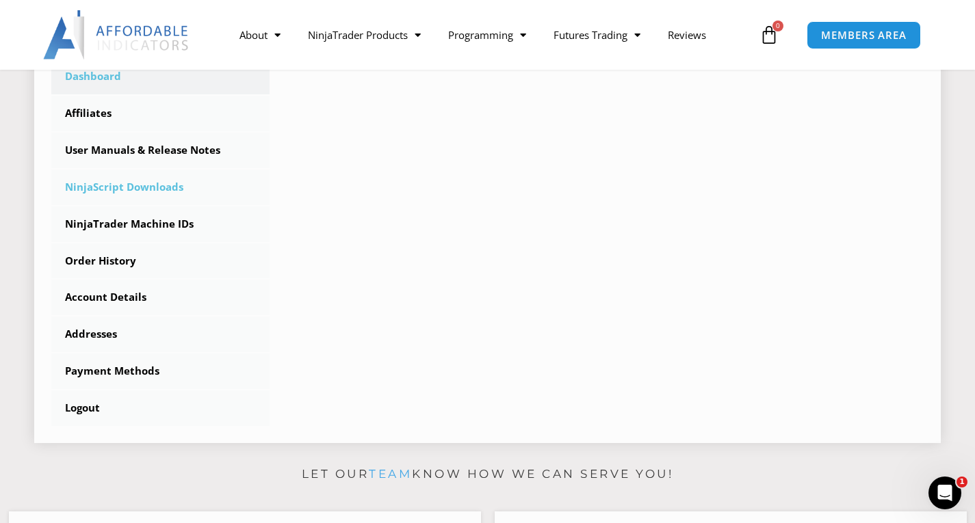  What do you see at coordinates (778, 26) in the screenshot?
I see `span: 0` at bounding box center [778, 26].